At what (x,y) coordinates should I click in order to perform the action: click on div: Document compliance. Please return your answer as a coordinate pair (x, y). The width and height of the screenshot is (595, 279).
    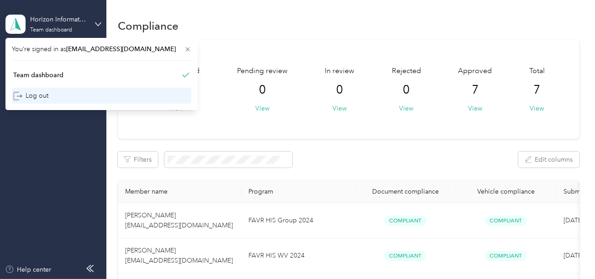
    Looking at the image, I should click on (405, 191).